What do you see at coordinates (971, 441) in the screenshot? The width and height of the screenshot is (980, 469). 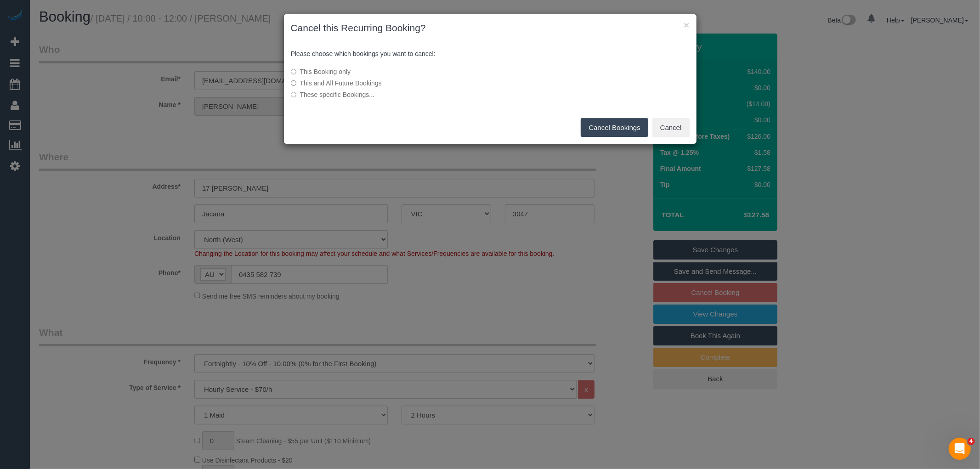 I see `span: 4` at bounding box center [971, 441].